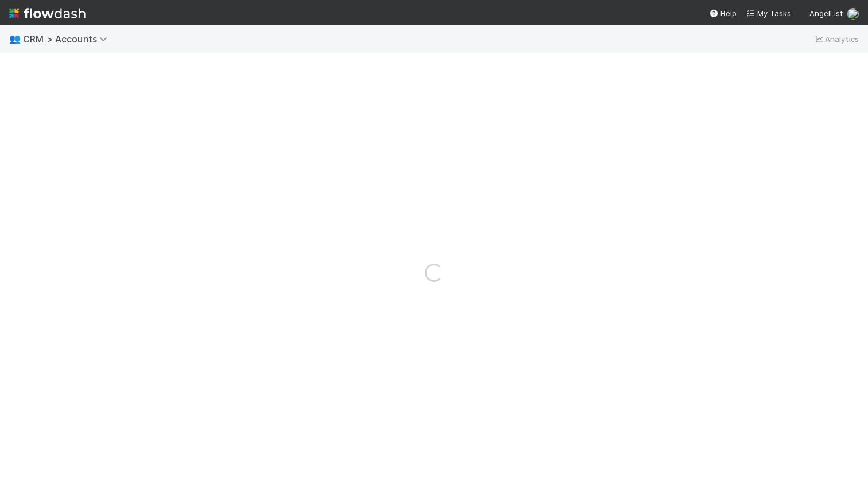 Image resolution: width=868 pixels, height=492 pixels. What do you see at coordinates (722, 13) in the screenshot?
I see `div: Help` at bounding box center [722, 13].